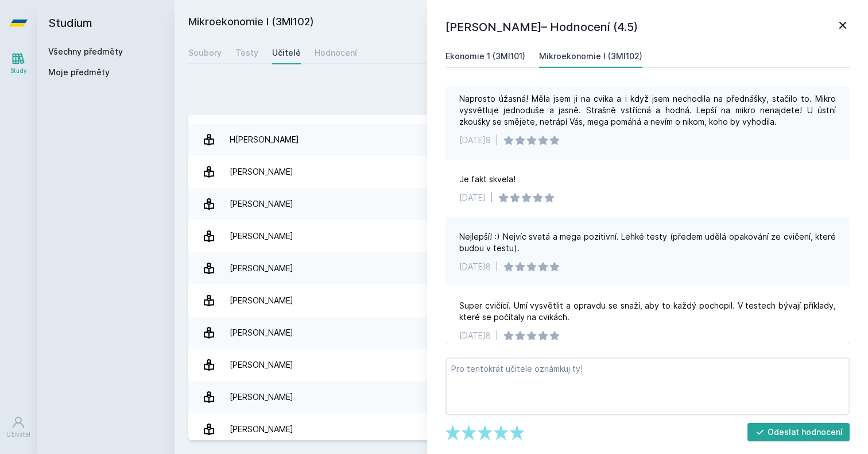 The image size is (868, 454). What do you see at coordinates (336, 53) in the screenshot?
I see `a: Hodnocení` at bounding box center [336, 53].